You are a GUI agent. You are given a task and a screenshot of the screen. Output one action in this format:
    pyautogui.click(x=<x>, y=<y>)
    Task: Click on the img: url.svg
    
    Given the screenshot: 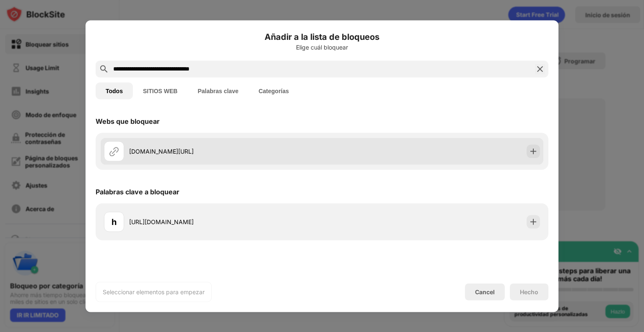 What is the action you would take?
    pyautogui.click(x=114, y=151)
    